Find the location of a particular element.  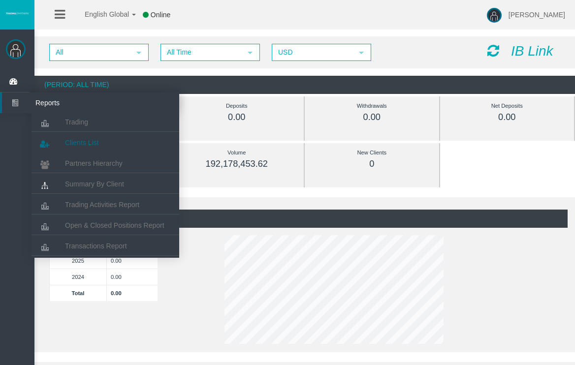

td: 2024 is located at coordinates (78, 277).